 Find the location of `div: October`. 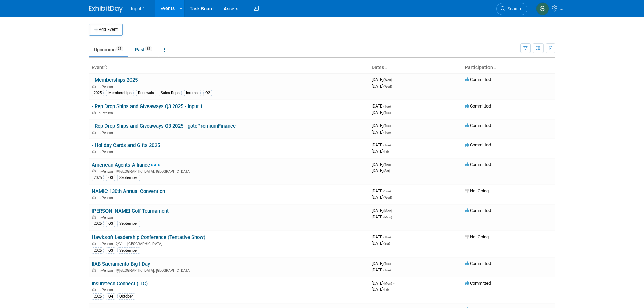

div: October is located at coordinates (126, 297).